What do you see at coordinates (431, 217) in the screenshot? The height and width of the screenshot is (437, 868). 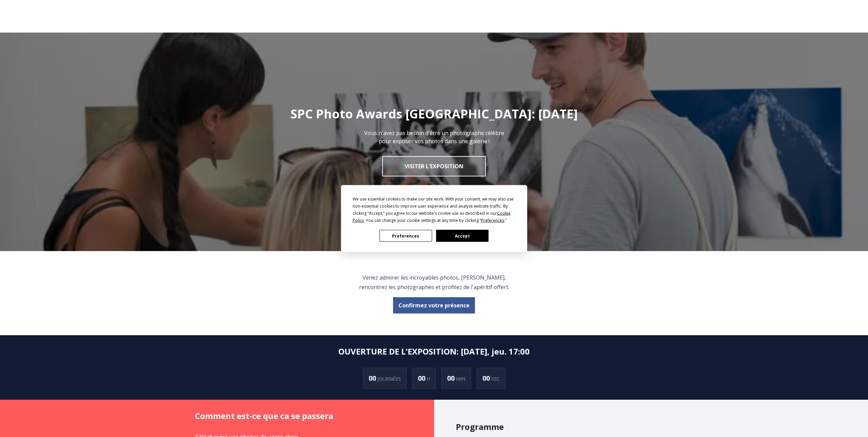 I see `span: Cookie Policy` at bounding box center [431, 217].